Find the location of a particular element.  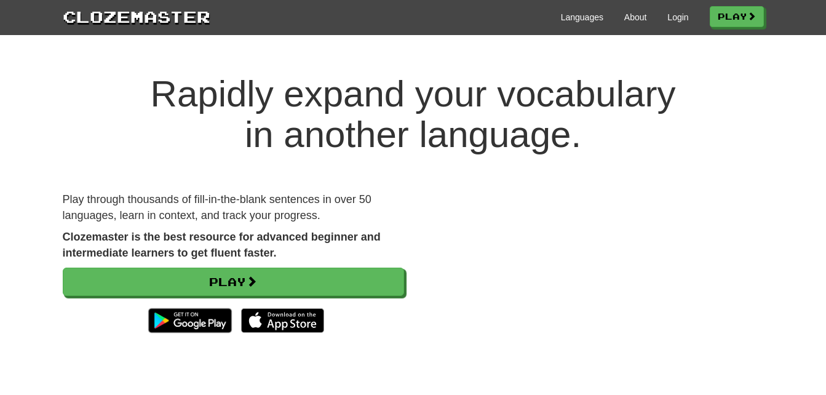

img: Get it on Google Play is located at coordinates (190, 321).